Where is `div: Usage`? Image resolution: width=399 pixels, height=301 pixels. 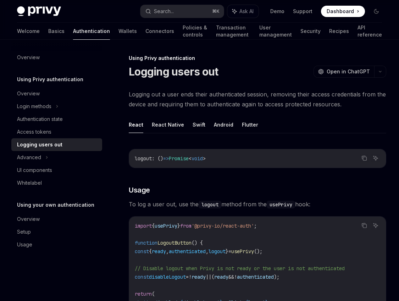
div: Usage is located at coordinates (24, 244).